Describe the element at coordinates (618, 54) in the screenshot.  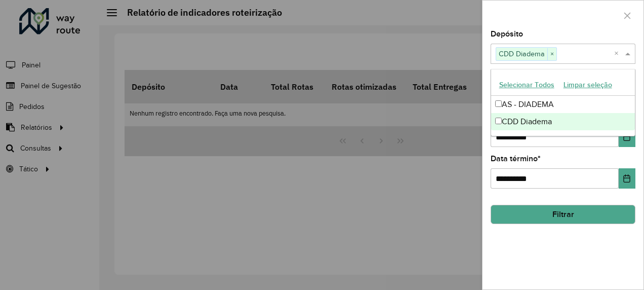
I see `span: Clear all` at that location.